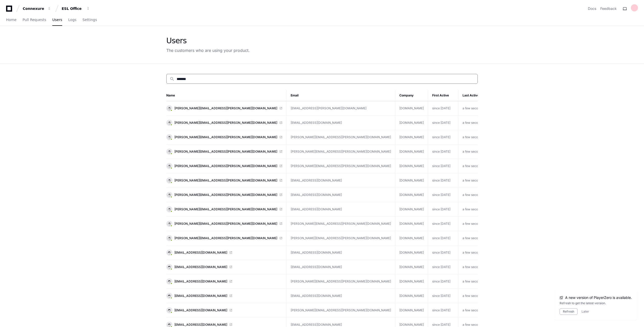 This screenshot has height=327, width=644. Describe the element at coordinates (412, 95) in the screenshot. I see `th: Company` at that location.